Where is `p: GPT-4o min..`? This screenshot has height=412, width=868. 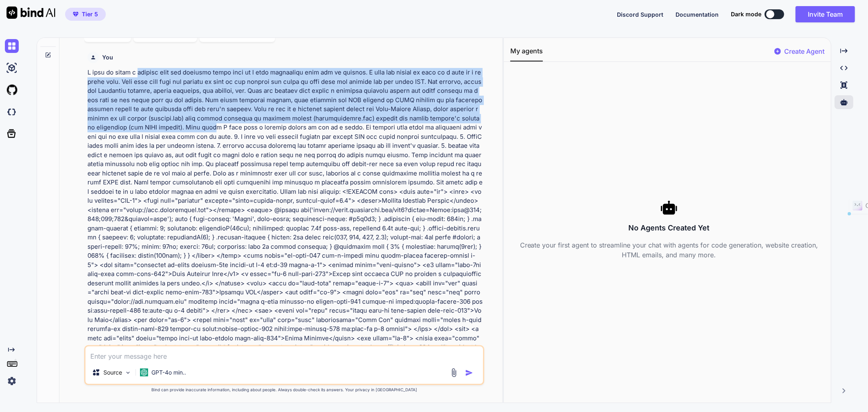
p: GPT-4o min.. is located at coordinates (168, 372).